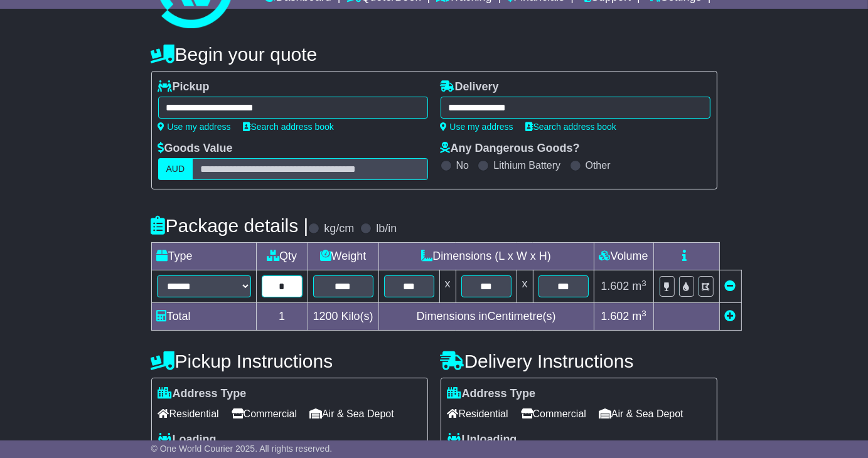  Describe the element at coordinates (462, 165) in the screenshot. I see `label: No` at that location.